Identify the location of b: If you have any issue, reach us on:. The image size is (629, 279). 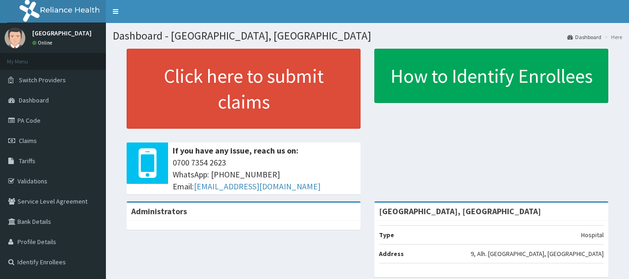
(235, 150).